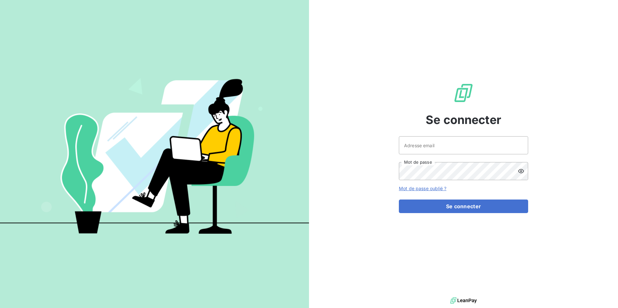 The image size is (618, 308). Describe the element at coordinates (423, 188) in the screenshot. I see `a: Mot de passe oublié ?` at that location.